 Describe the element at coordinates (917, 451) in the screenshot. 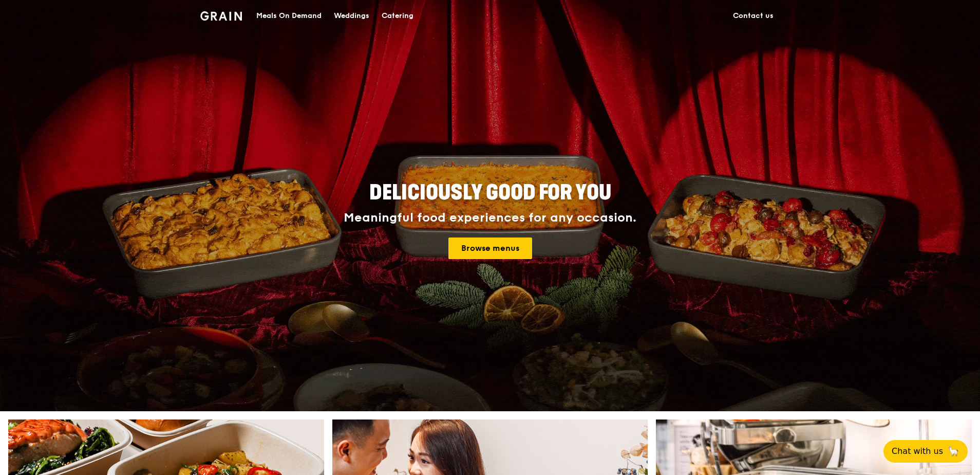

I see `span: Chat with us` at that location.